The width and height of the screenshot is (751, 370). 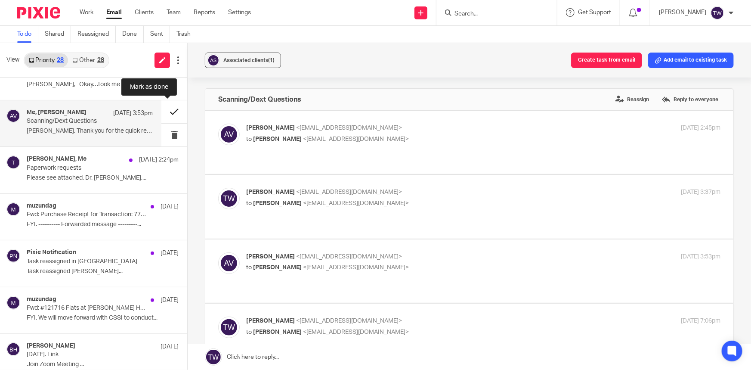 I want to click on button: Add email to existing task, so click(x=691, y=60).